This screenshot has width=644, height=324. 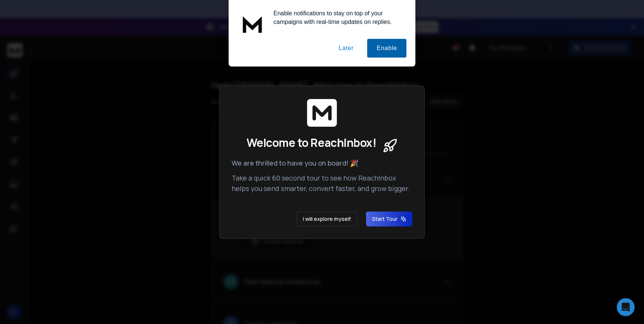 I want to click on button: Enable, so click(x=386, y=48).